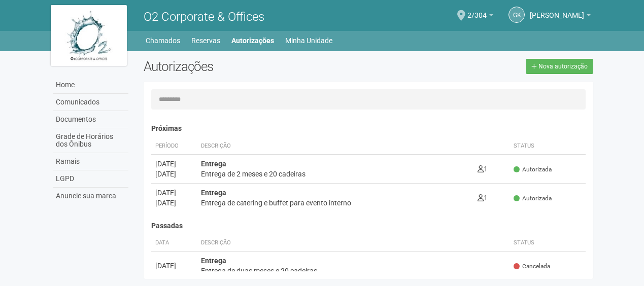 This screenshot has width=644, height=286. What do you see at coordinates (89, 35) in the screenshot?
I see `img: logo.jpg` at bounding box center [89, 35].